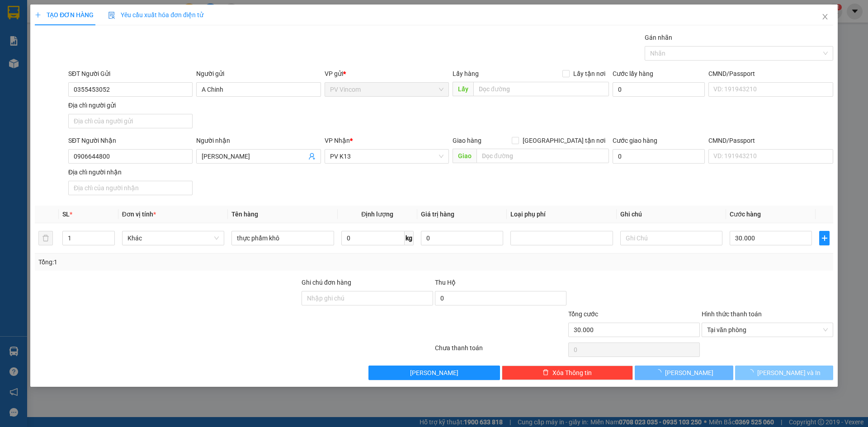  Describe the element at coordinates (64, 15) in the screenshot. I see `span: TẠO ĐƠN HÀNG` at that location.